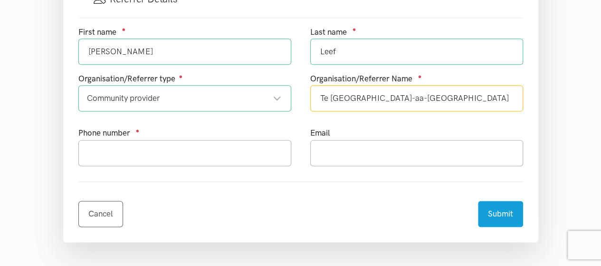  Describe the element at coordinates (101, 213) in the screenshot. I see `a: Cancel` at that location.